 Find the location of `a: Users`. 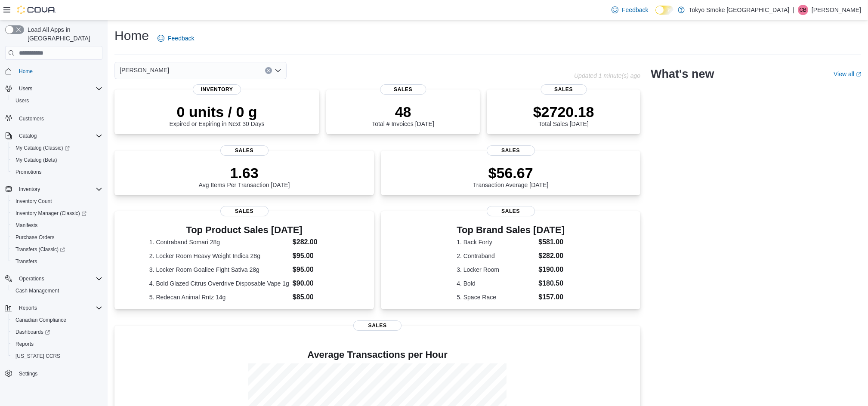

a: Users is located at coordinates (22, 101).